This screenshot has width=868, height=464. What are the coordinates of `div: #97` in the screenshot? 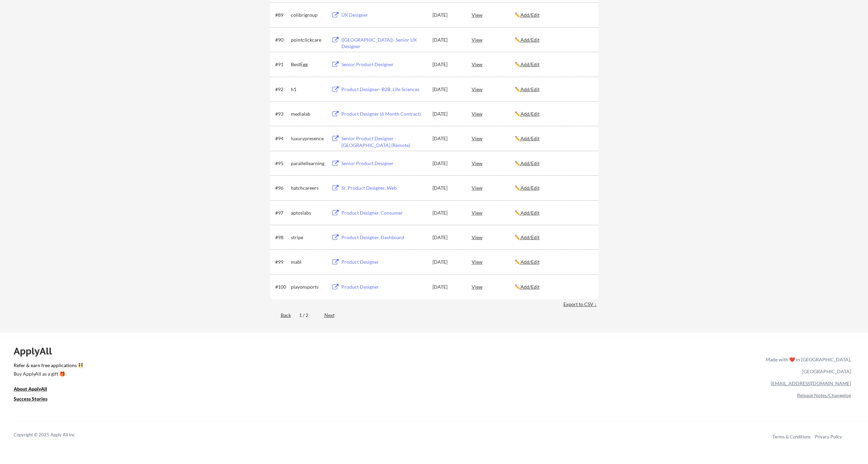 It's located at (281, 213).